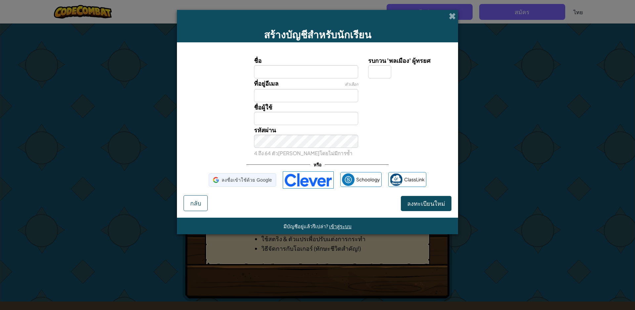 The image size is (635, 310). I want to click on span: ชื่อผู้ใช้, so click(263, 107).